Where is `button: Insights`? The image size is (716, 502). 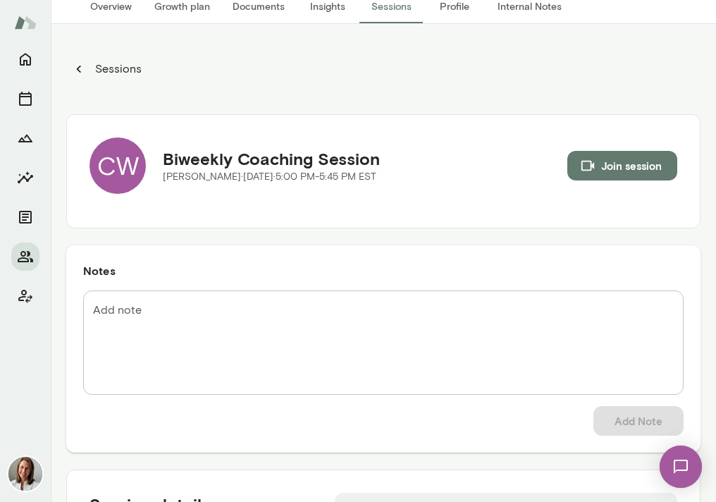
button: Insights is located at coordinates (25, 178).